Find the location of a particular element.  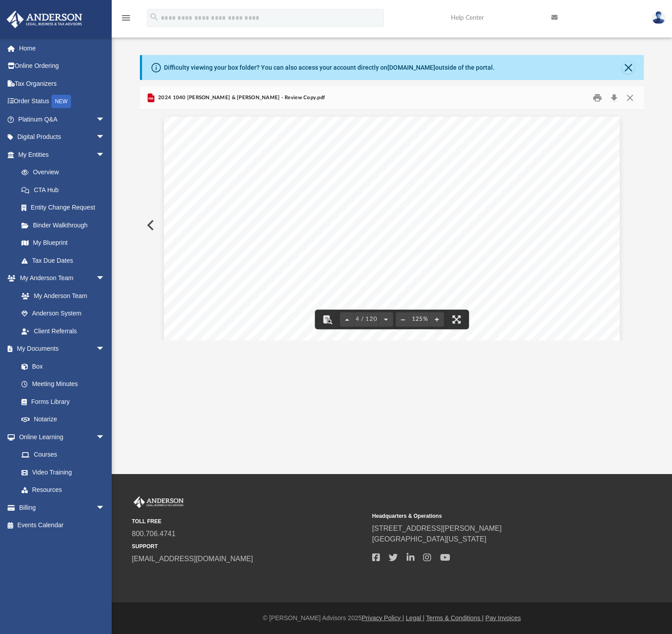

span: COPY is located at coordinates (496, 311).